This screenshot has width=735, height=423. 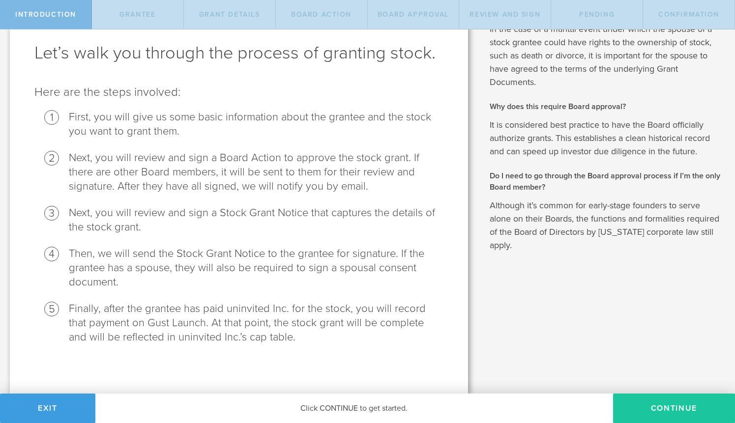 What do you see at coordinates (505, 14) in the screenshot?
I see `span: Review and Sign` at bounding box center [505, 14].